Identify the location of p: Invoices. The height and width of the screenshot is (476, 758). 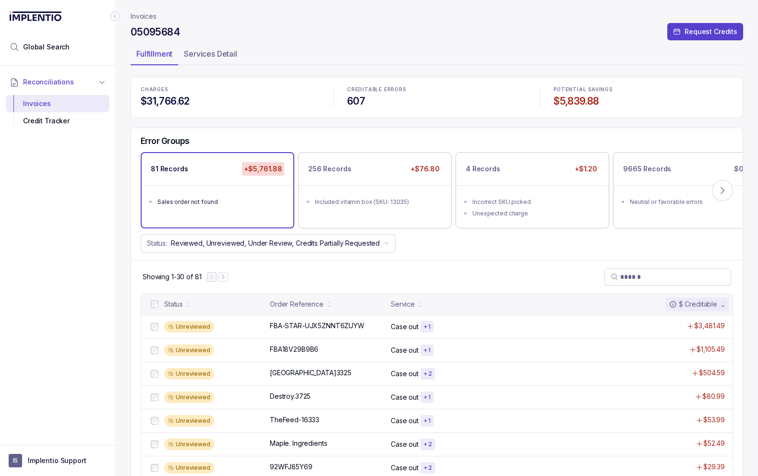
(143, 16).